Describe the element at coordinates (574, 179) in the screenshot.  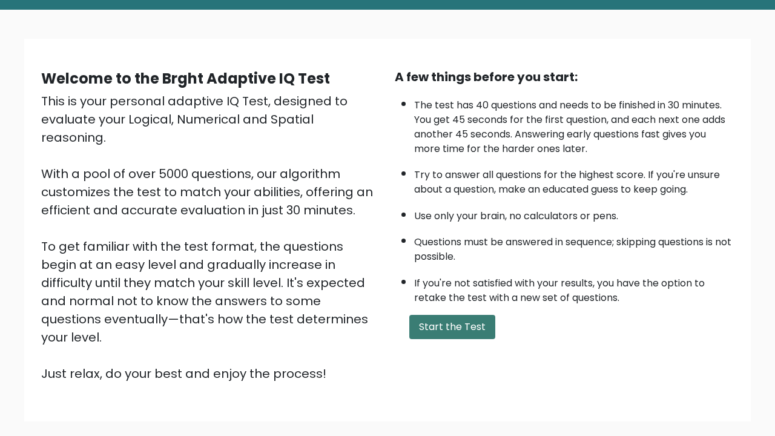
I see `li: Try to answer all questions for the highest score. If you're unsure about a question, make an edu...` at that location.